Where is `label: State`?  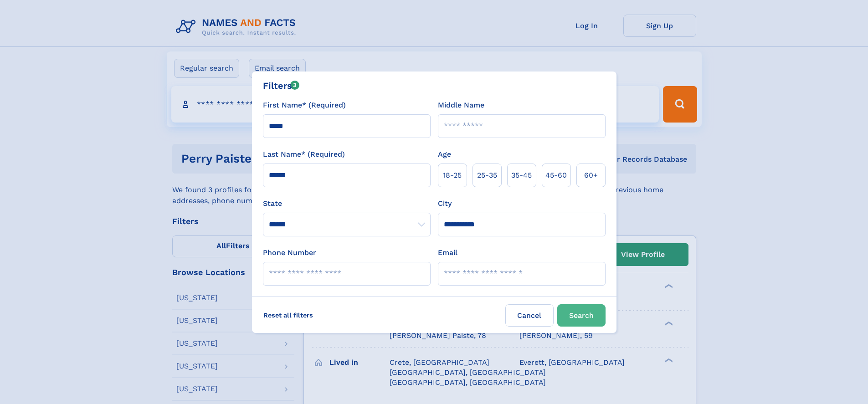 label: State is located at coordinates (347, 203).